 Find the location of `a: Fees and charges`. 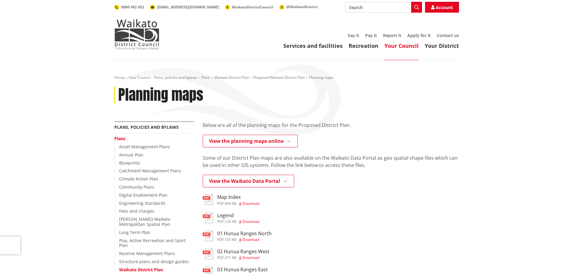

a: Fees and charges is located at coordinates (136, 211).